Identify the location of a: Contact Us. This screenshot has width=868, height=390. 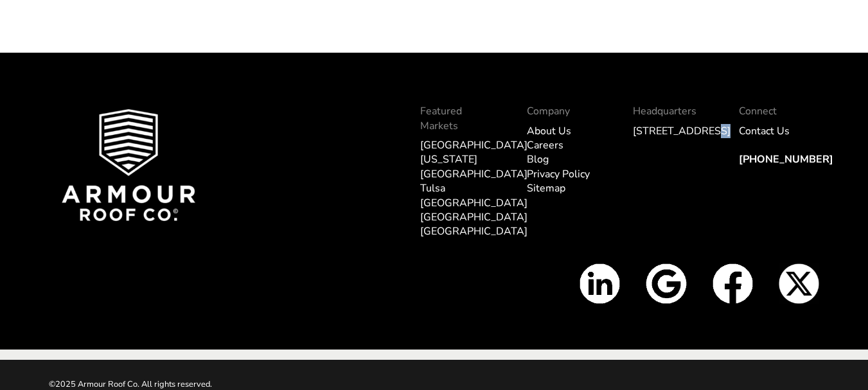
(764, 131).